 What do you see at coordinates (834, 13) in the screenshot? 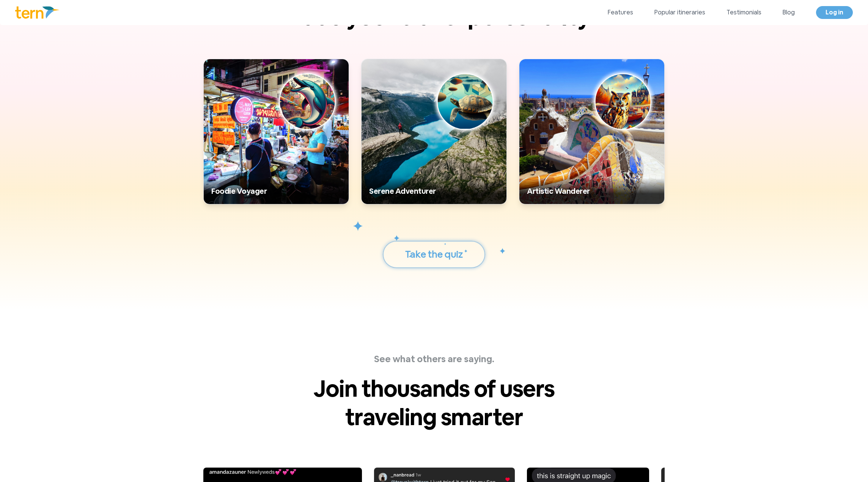
I see `a: Log in` at bounding box center [834, 13].